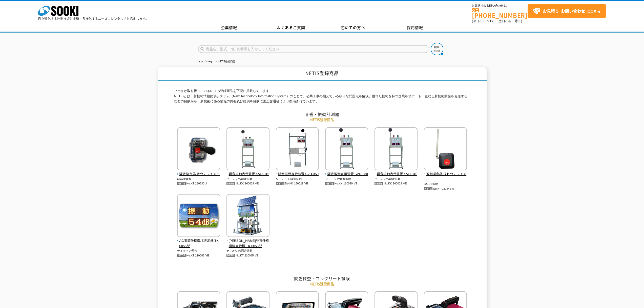 This screenshot has height=308, width=644. What do you see at coordinates (199, 244) in the screenshot?
I see `span: AC電源仕様環境表示機 TK-0055型` at bounding box center [199, 244].